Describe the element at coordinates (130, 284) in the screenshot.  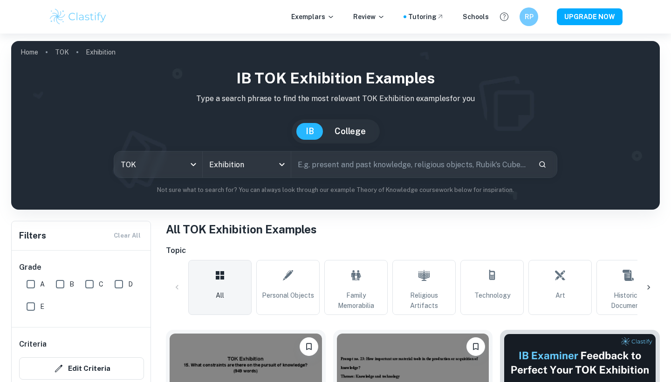
I see `span: D` at that location.